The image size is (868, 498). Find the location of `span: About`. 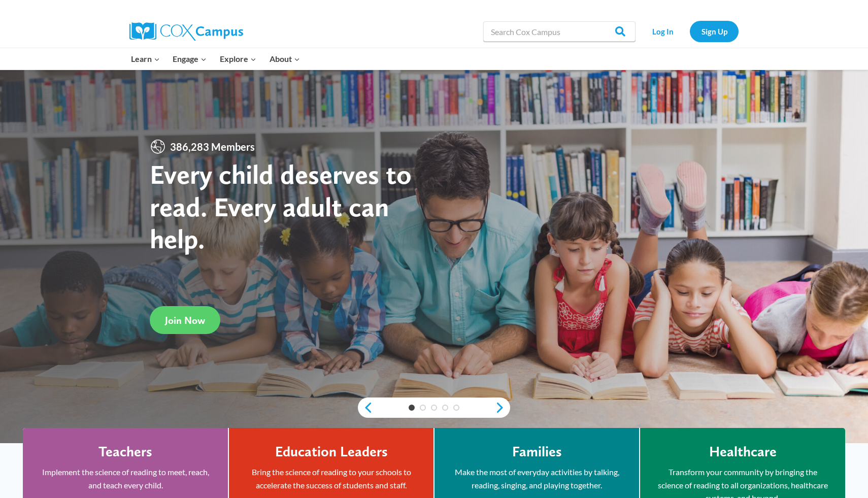

span: About is located at coordinates (285, 59).